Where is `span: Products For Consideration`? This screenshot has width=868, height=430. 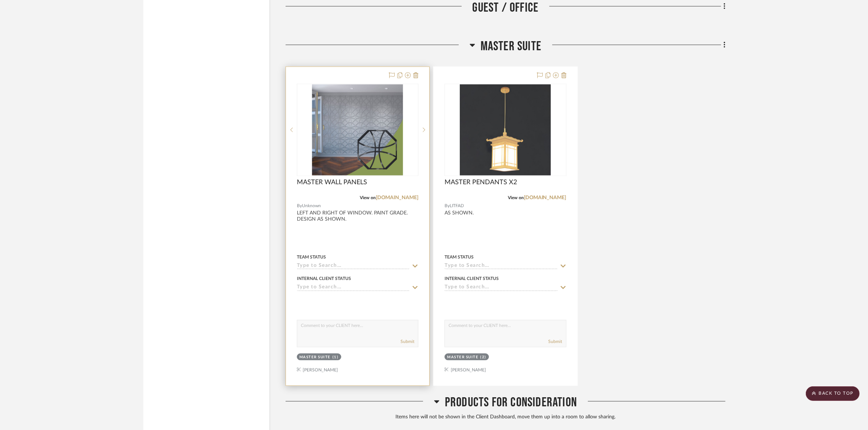
span: Products For Consideration is located at coordinates (511, 403).